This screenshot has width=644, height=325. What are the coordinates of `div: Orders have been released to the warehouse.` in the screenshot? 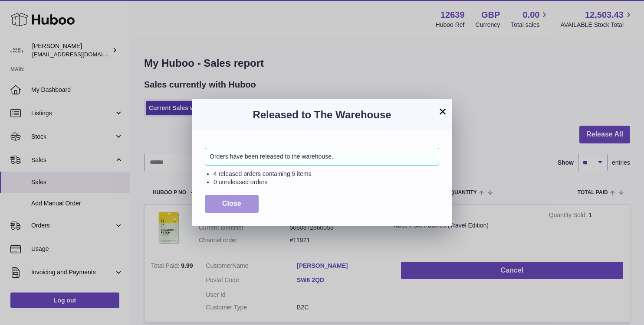 It's located at (322, 156).